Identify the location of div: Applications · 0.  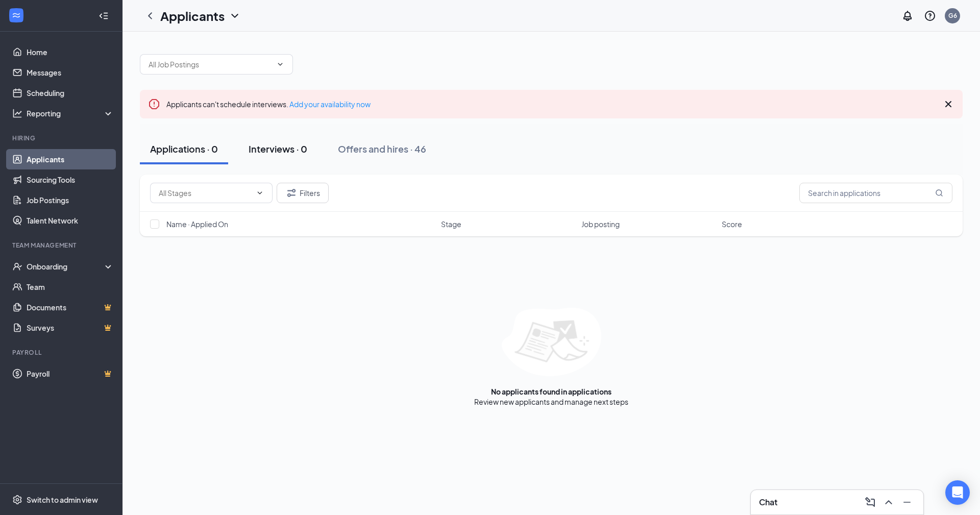
(184, 149).